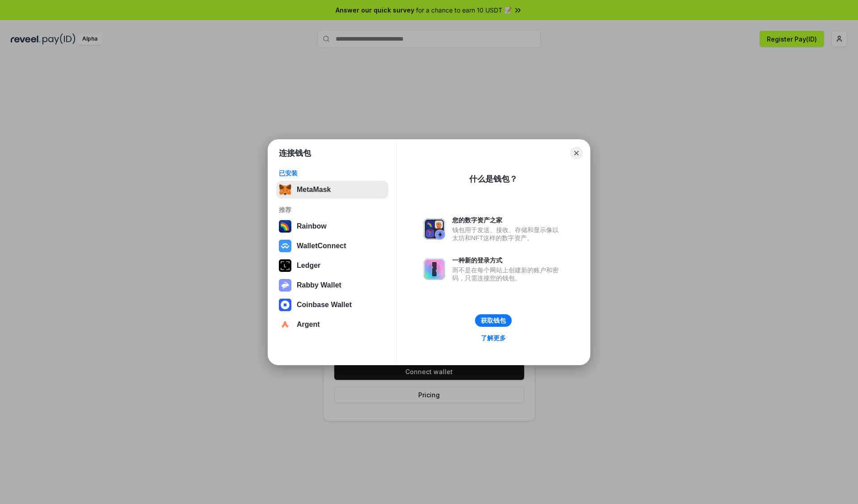 The height and width of the screenshot is (504, 858). I want to click on img: svg+xml,%3Csvg%20xmlns%3D%22http%3A%2F%2Fwww.w3.org%2F2000%2Fsvg%22%20width%3D%2228%22%20height%3..., so click(285, 266).